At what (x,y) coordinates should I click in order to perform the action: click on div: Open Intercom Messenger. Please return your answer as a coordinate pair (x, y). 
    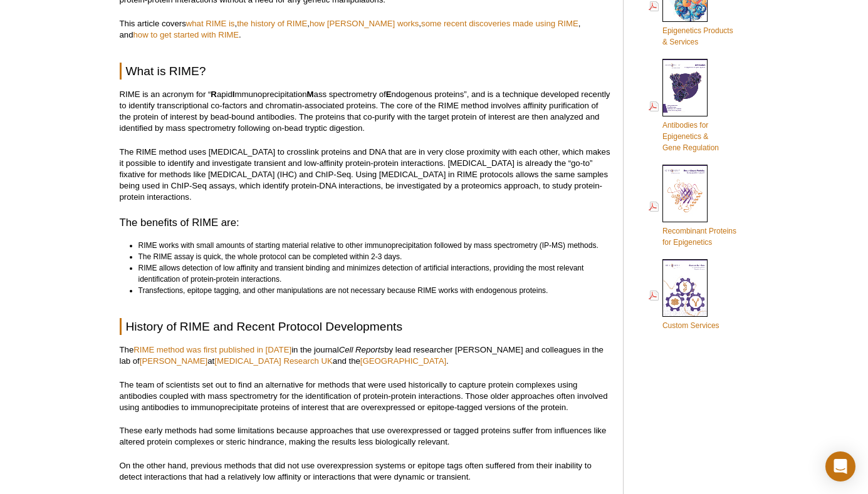
    Looking at the image, I should click on (841, 467).